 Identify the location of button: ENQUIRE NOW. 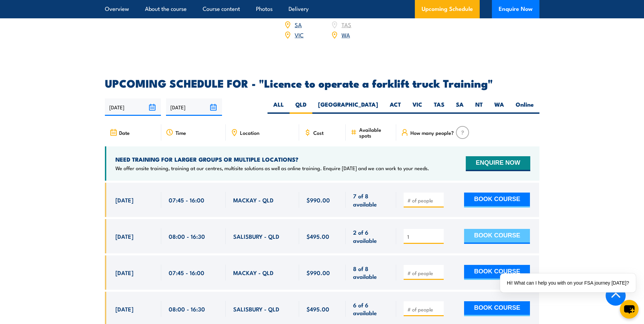
(498, 164).